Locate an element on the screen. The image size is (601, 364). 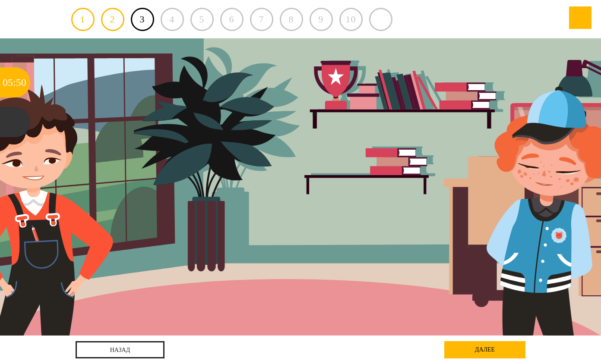
a: 1 is located at coordinates (83, 19).